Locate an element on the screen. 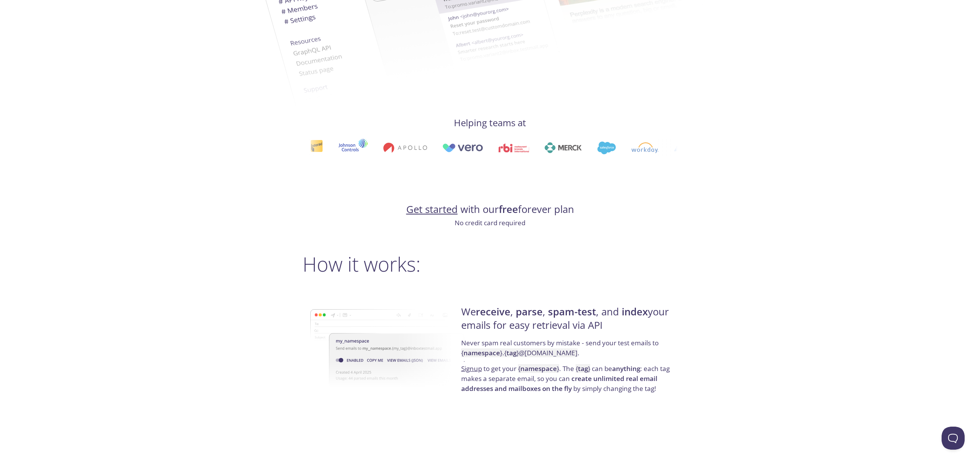  strong: anything is located at coordinates (626, 368).